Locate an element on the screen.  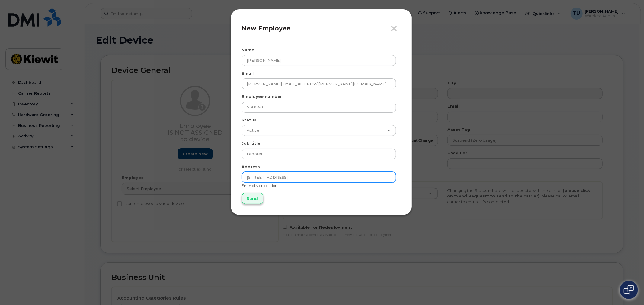
label: Name is located at coordinates (248, 50).